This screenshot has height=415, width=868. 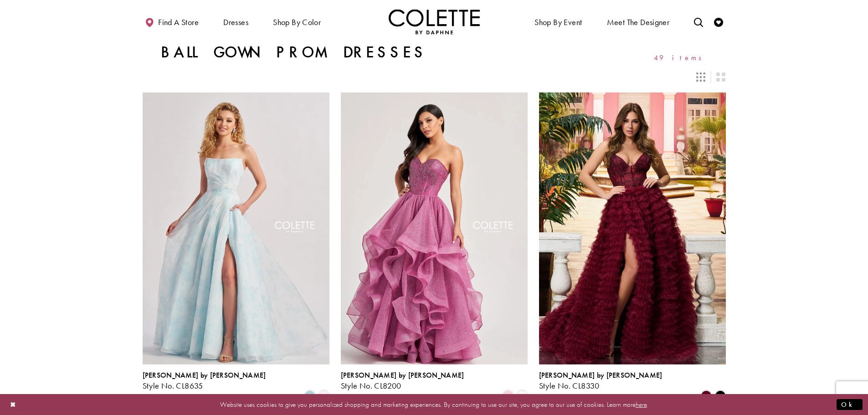 I want to click on p: Website uses cookies to give you personalized shopping and marketing experiences. By continuing t..., so click(x=434, y=404).